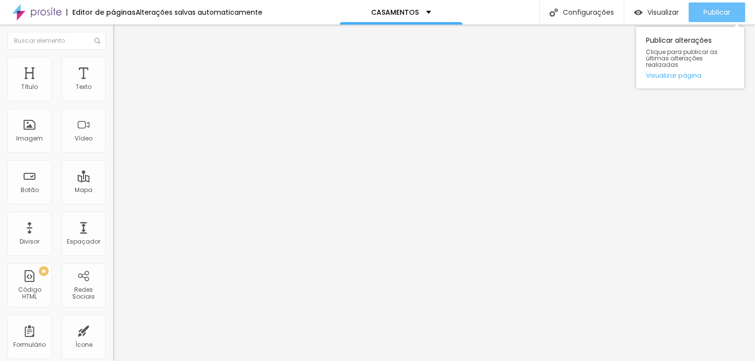 Image resolution: width=755 pixels, height=361 pixels. What do you see at coordinates (656, 12) in the screenshot?
I see `button: Visualizar` at bounding box center [656, 12].